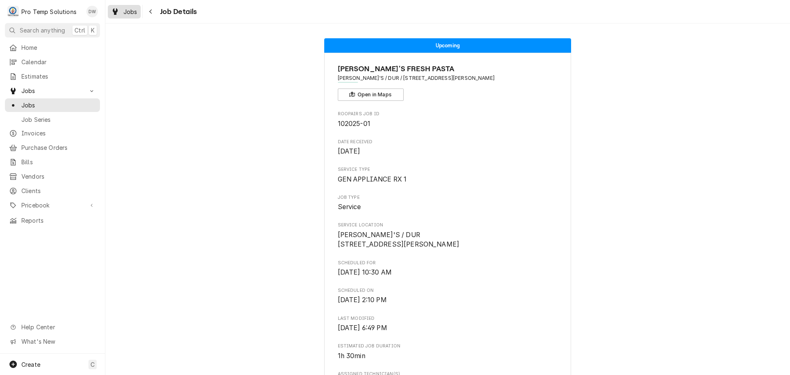 This screenshot has width=790, height=375. I want to click on span: Name, so click(447, 69).